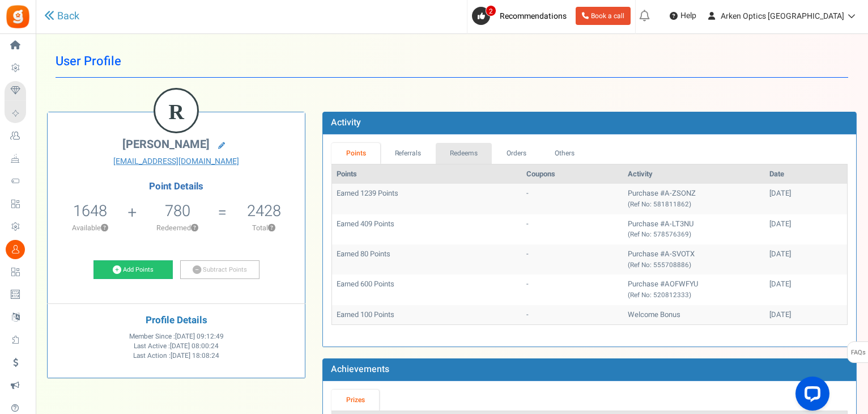 This screenshot has height=414, width=868. I want to click on span: 2, so click(491, 11).